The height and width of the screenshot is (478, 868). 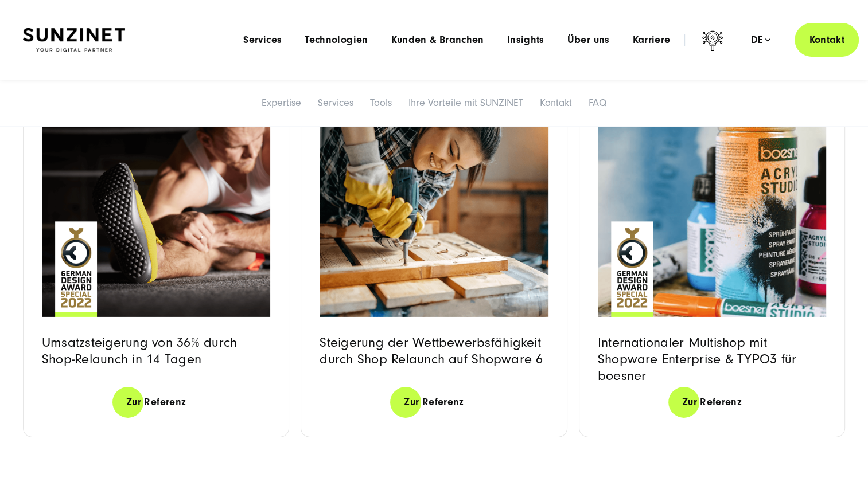 What do you see at coordinates (74, 40) in the screenshot?
I see `img: SUNZINET Full Service Digital Agentur` at bounding box center [74, 40].